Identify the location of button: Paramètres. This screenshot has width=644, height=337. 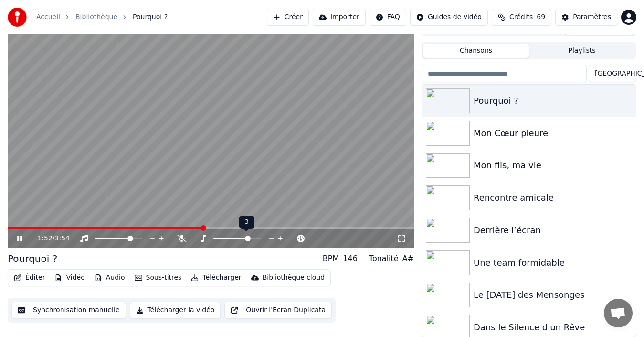
(586, 17).